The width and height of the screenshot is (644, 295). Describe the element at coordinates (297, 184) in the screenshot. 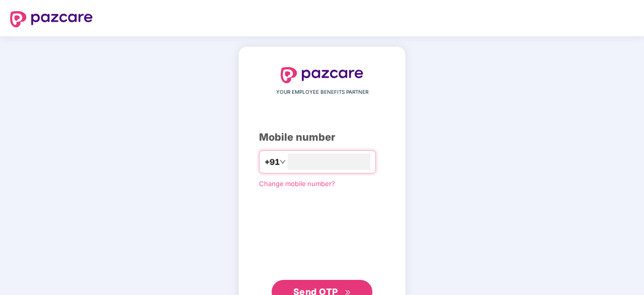

I see `span: Change mobile number?` at that location.